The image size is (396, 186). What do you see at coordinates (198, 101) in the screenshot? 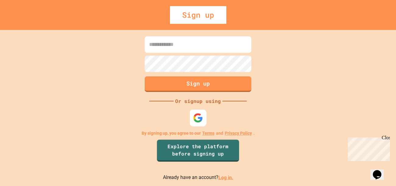
I see `div: Or signup using` at bounding box center [198, 101].